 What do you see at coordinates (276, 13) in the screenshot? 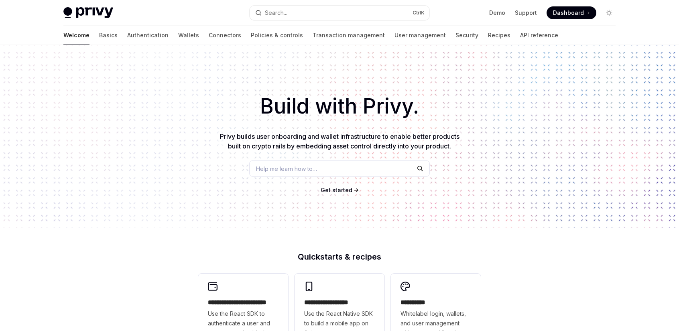
I see `div: Search...` at bounding box center [276, 13].